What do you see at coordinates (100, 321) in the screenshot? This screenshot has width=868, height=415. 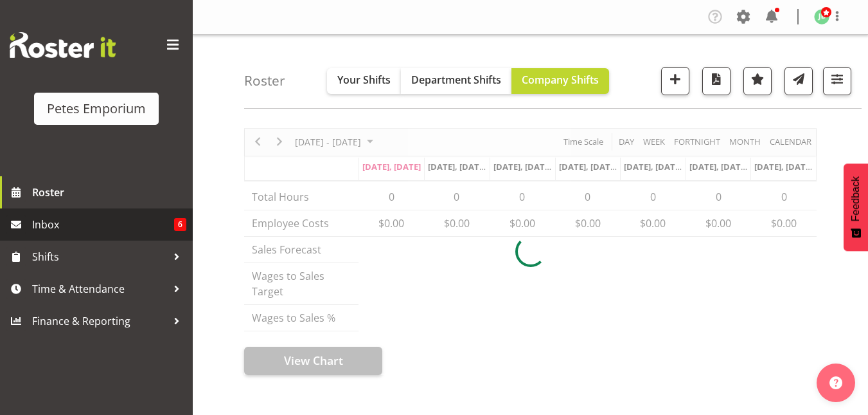 I see `span: Finance & Reporting` at bounding box center [100, 321].